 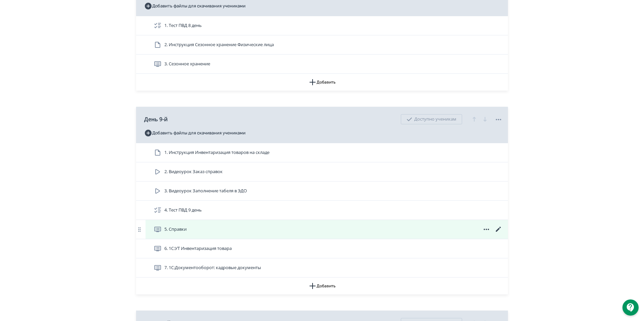 What do you see at coordinates (183, 26) in the screenshot?
I see `span: 1. Тест ПВД 8 день` at bounding box center [183, 26].